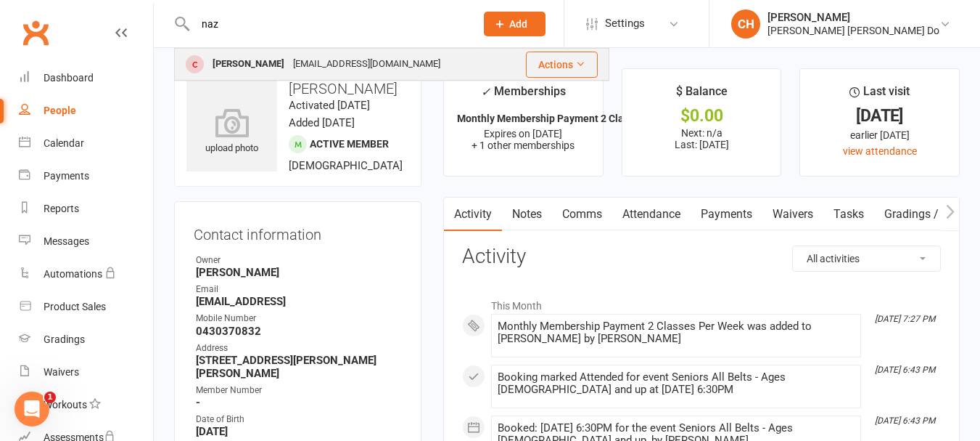 This screenshot has height=441, width=980. I want to click on div: Owner, so click(299, 260).